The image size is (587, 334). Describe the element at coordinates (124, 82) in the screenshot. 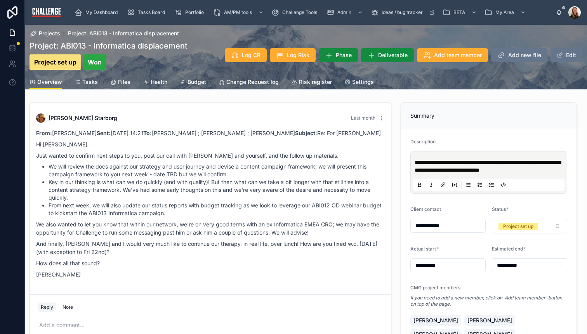

I see `span: Files` at that location.